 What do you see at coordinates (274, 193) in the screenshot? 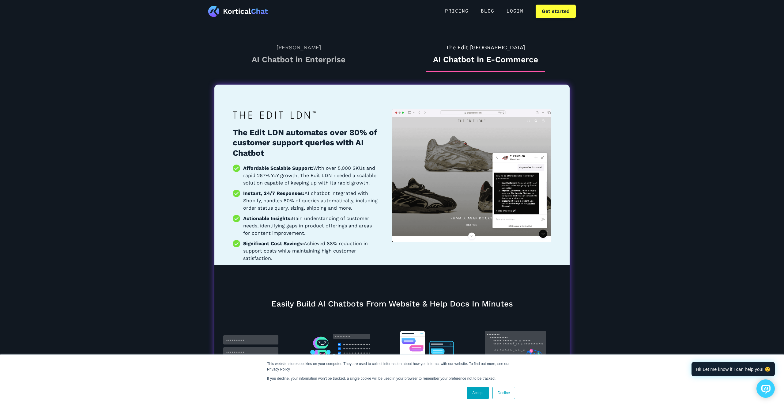
I see `strong: Instant, 24/7 Responses:` at bounding box center [274, 193].